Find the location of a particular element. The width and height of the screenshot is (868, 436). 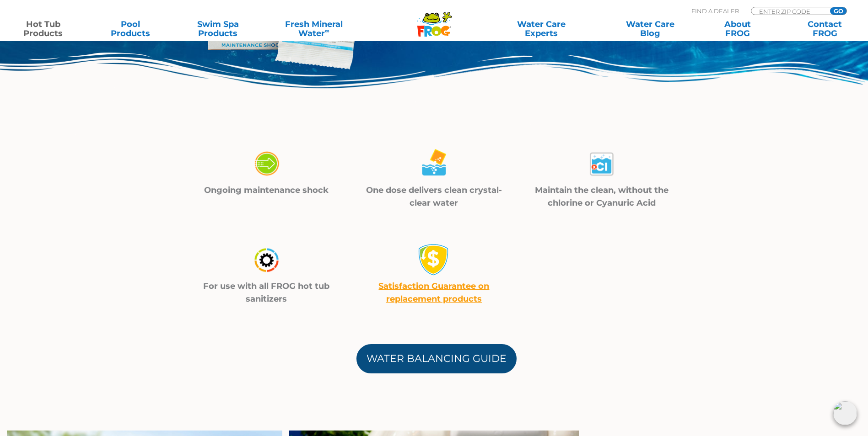

img: openIcon is located at coordinates (845, 413).